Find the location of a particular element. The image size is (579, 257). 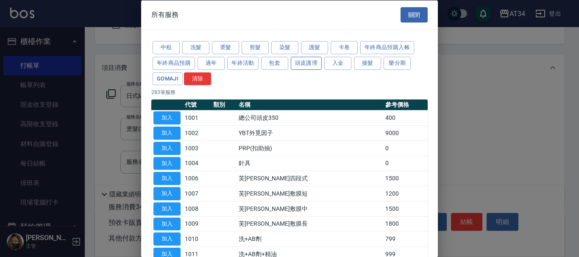

td: 1009 is located at coordinates (197, 224).